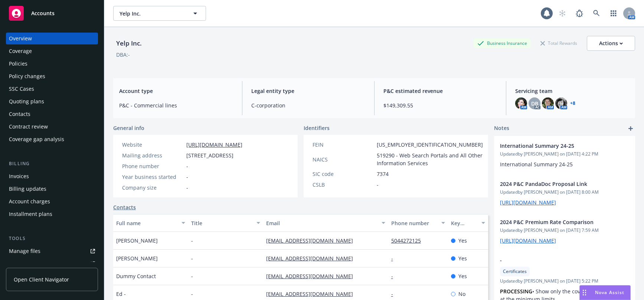  Describe the element at coordinates (153, 177) in the screenshot. I see `div: Year business started` at that location.